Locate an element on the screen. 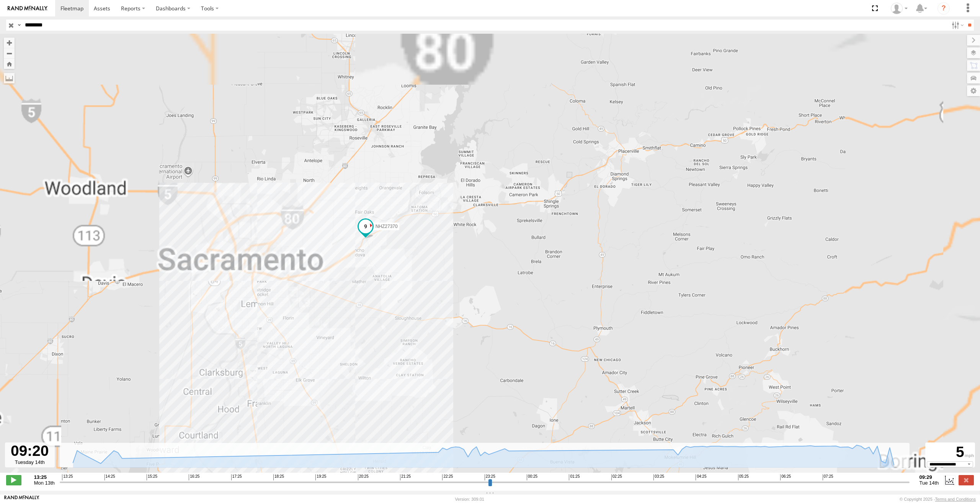 The height and width of the screenshot is (503, 980). strong: 09:29 is located at coordinates (929, 477).